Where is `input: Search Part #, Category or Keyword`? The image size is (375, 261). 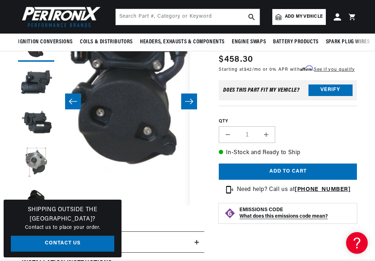 input: Search Part #, Category or Keyword is located at coordinates (188, 17).